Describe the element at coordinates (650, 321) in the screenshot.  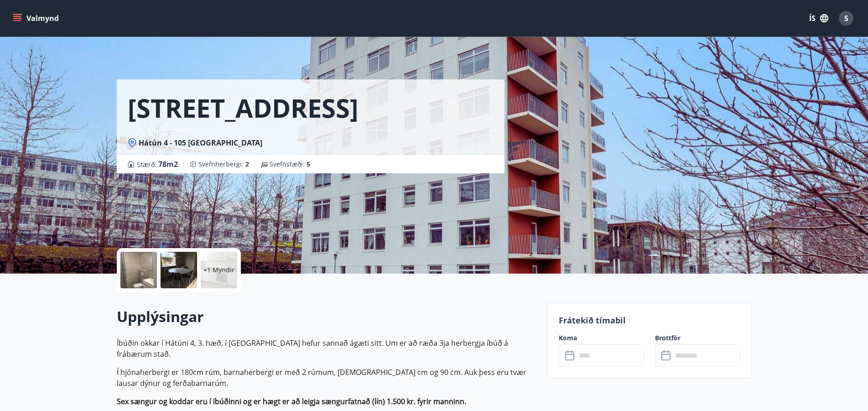
I see `p: Frátekið tímabil` at that location.